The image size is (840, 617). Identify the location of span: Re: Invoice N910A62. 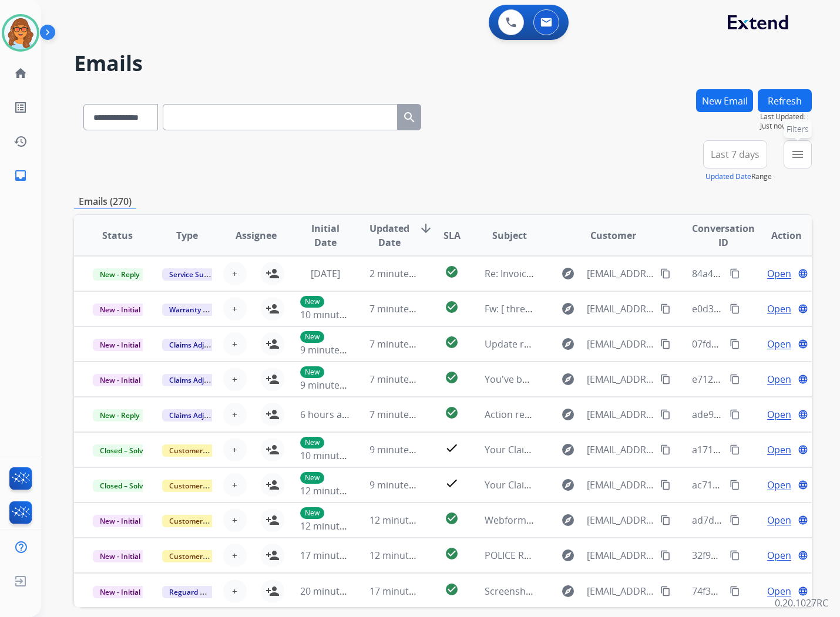
(529, 274).